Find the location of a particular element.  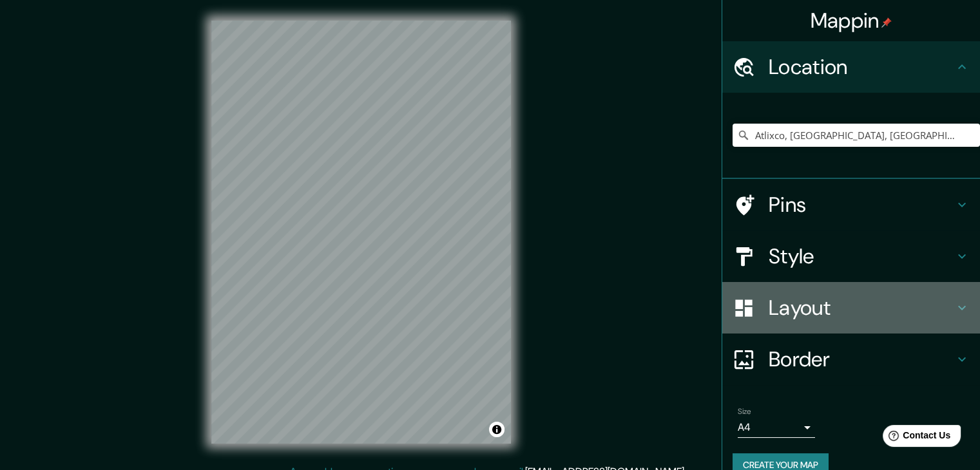

button: Toggle attribution is located at coordinates (497, 429).